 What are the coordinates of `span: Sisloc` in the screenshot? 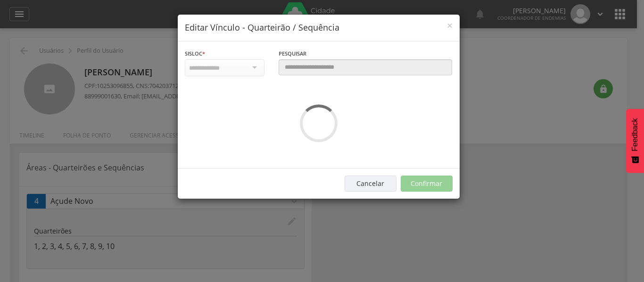 It's located at (193, 53).